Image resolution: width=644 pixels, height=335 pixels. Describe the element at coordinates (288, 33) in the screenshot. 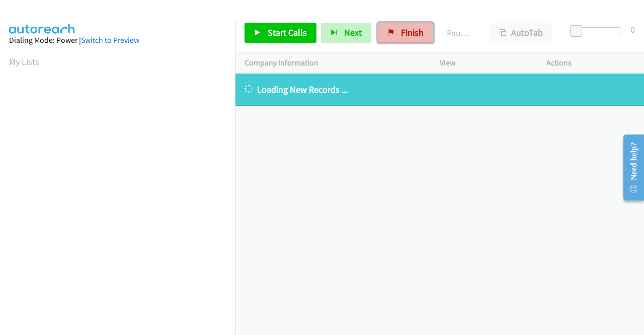

I see `span: Start Calls` at that location.